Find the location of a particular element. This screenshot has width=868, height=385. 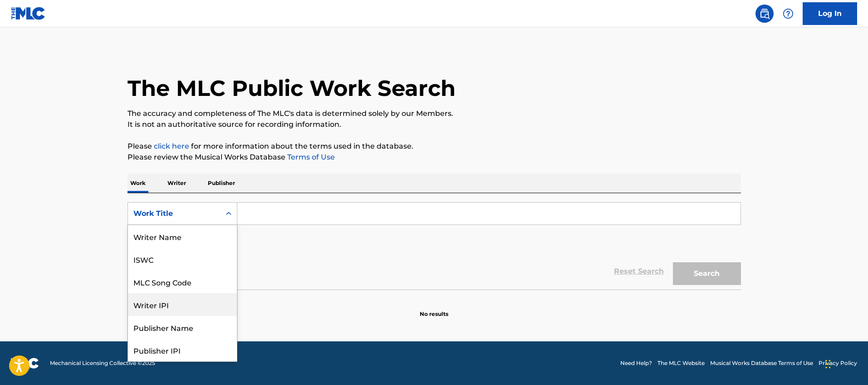

h1: The MLC Public Work Search is located at coordinates (292, 88).